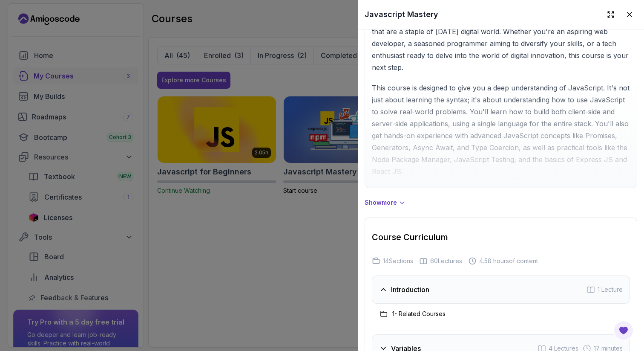 This screenshot has height=351, width=644. Describe the element at coordinates (410, 290) in the screenshot. I see `h3: Introduction` at that location.